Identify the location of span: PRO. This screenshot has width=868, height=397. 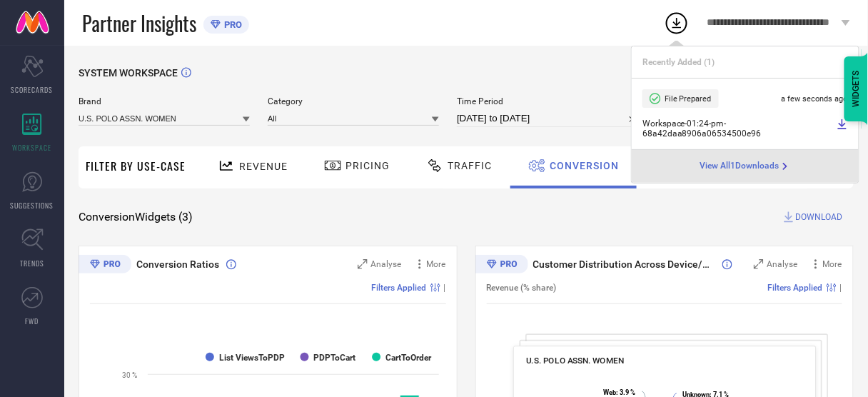
(231, 24).